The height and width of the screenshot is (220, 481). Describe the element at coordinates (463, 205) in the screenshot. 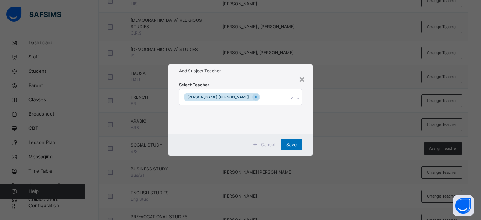

I see `button: Open asap` at that location.